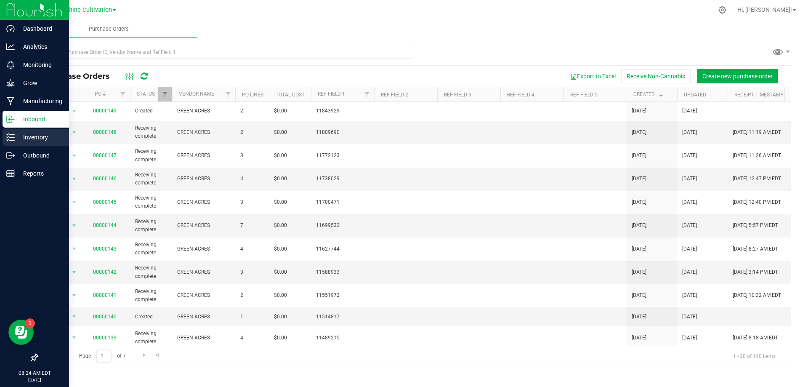 The height and width of the screenshot is (387, 808). Describe the element at coordinates (40, 29) in the screenshot. I see `p: Dashboard` at that location.